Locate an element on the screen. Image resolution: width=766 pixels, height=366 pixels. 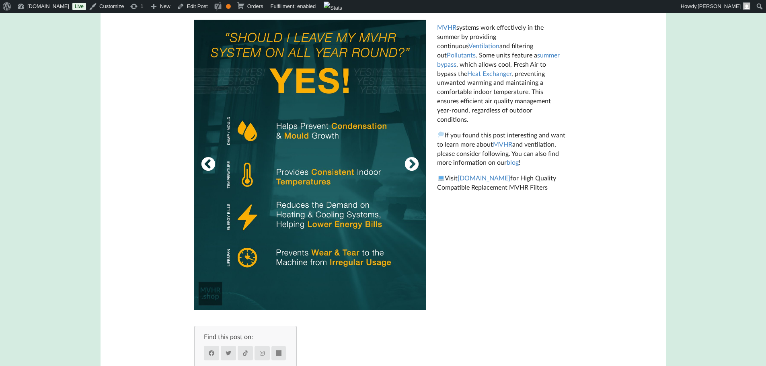
a: Live is located at coordinates (79, 6).